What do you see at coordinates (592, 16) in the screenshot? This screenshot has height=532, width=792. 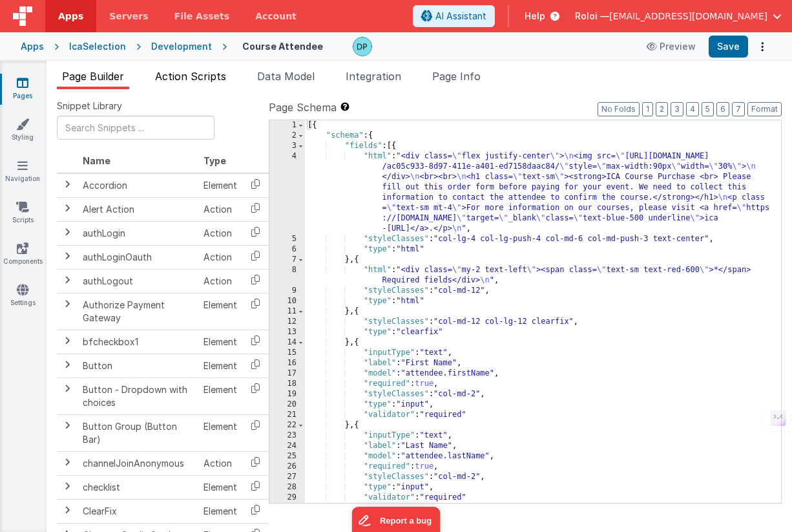 I see `span: Roloi —` at bounding box center [592, 16].